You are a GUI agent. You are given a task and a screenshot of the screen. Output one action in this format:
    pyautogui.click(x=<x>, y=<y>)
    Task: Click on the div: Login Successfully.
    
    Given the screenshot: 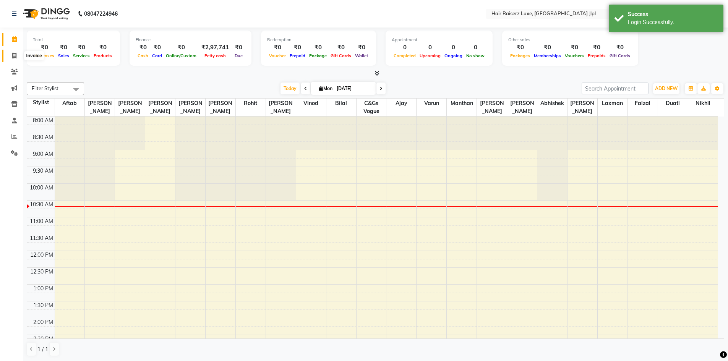 What is the action you would take?
    pyautogui.click(x=673, y=22)
    